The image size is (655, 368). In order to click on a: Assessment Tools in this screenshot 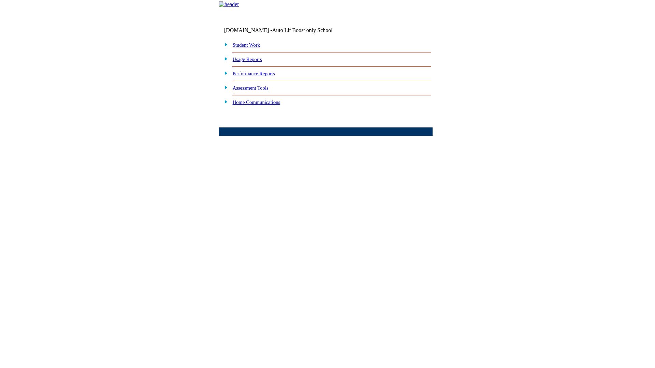, I will do `click(250, 88)`.